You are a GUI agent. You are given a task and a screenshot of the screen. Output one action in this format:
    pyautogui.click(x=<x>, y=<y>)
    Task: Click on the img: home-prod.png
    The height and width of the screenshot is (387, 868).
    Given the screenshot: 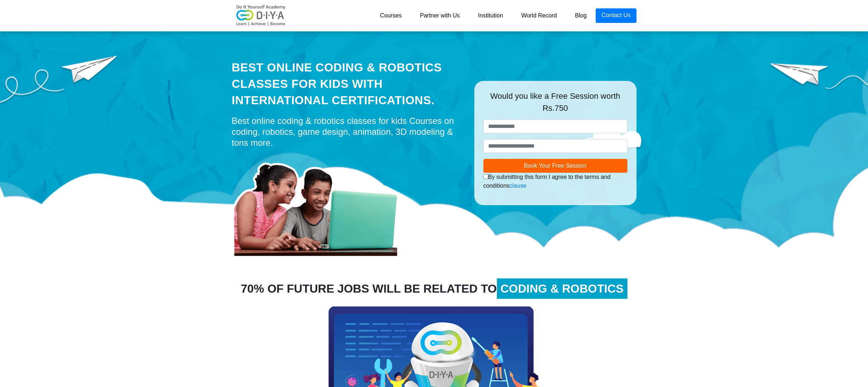 What is the action you would take?
    pyautogui.click(x=319, y=205)
    